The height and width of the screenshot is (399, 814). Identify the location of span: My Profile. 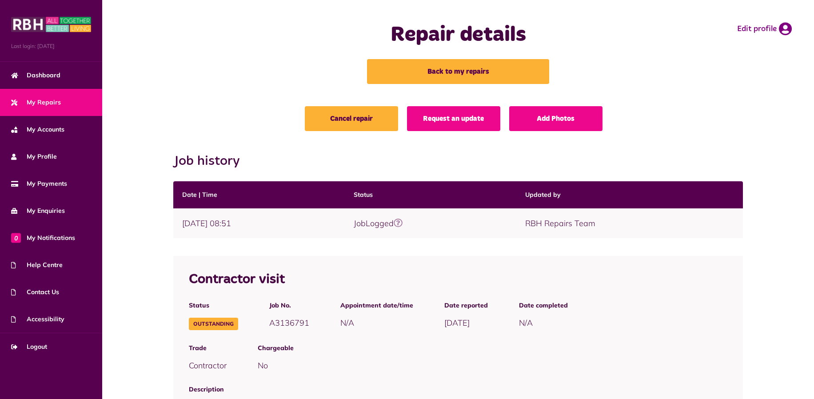
(34, 156).